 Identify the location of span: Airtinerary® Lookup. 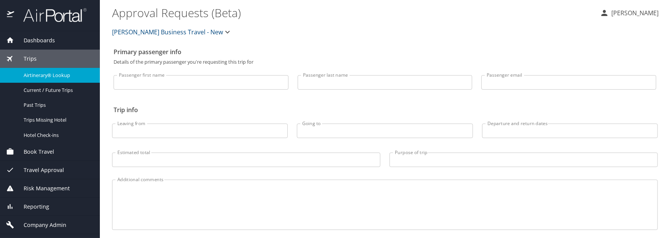
(57, 75).